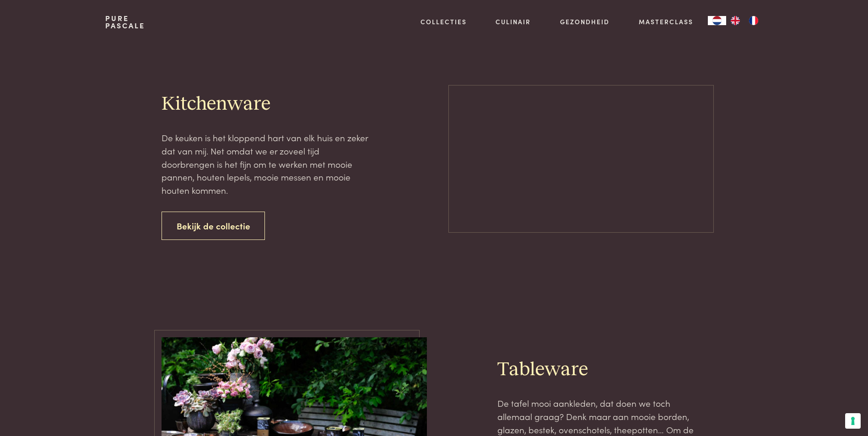 The height and width of the screenshot is (436, 868). I want to click on h2: Kitchenware, so click(267, 104).